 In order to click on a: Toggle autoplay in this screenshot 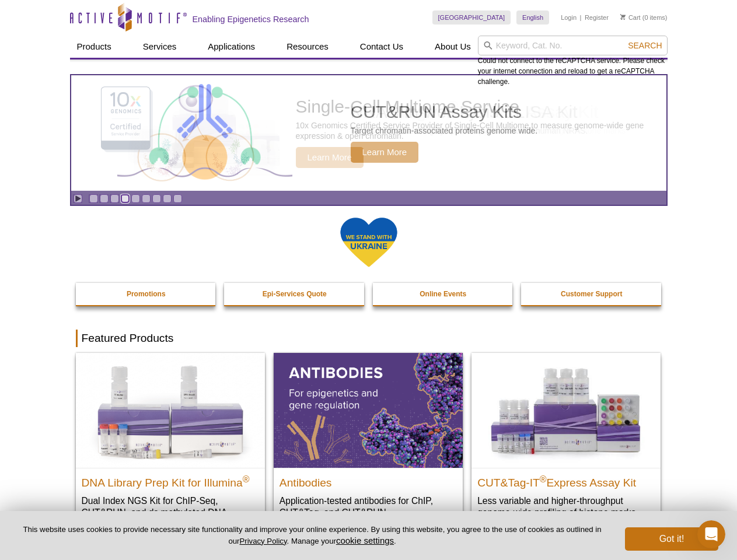, I will do `click(78, 198)`.